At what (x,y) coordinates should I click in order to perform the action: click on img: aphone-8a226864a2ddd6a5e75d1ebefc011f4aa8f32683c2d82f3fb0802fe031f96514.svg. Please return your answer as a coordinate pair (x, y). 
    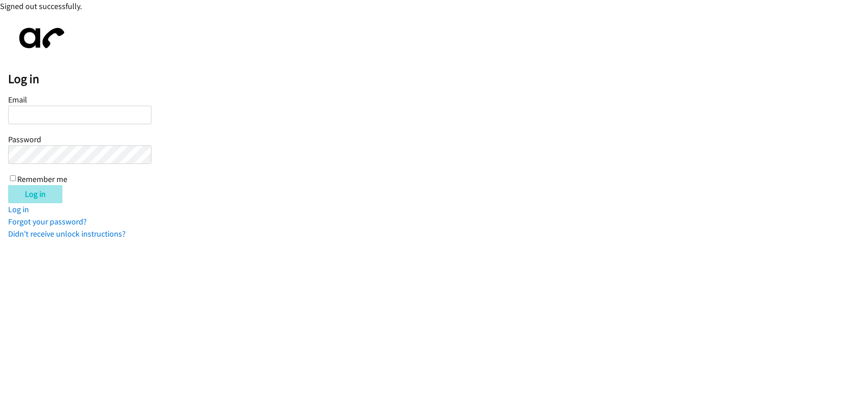
    Looking at the image, I should click on (40, 38).